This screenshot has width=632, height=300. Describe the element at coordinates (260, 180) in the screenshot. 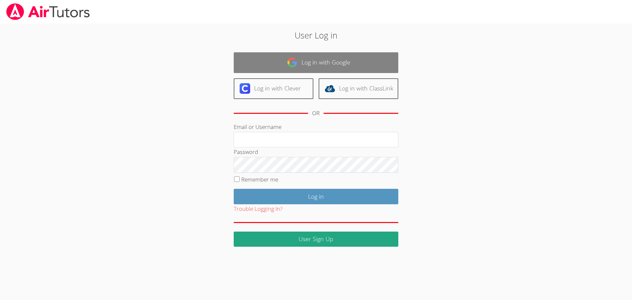

I see `label: Remember me` at that location.